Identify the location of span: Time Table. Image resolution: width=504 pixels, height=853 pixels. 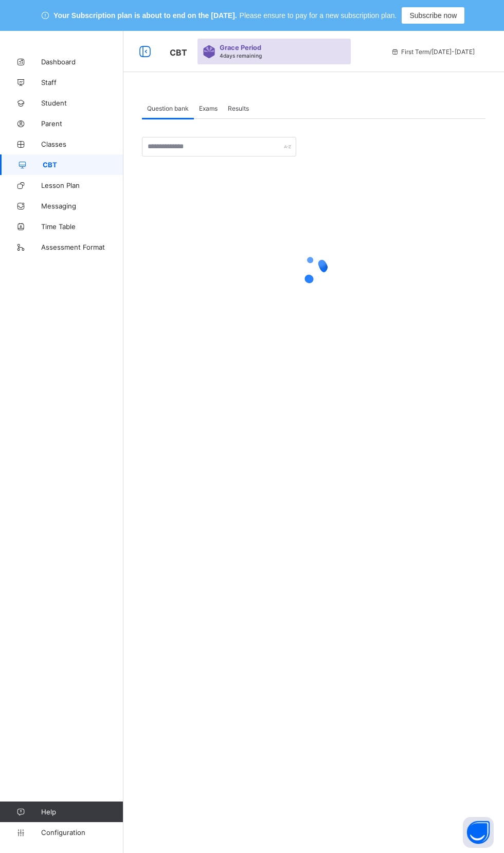
(83, 226).